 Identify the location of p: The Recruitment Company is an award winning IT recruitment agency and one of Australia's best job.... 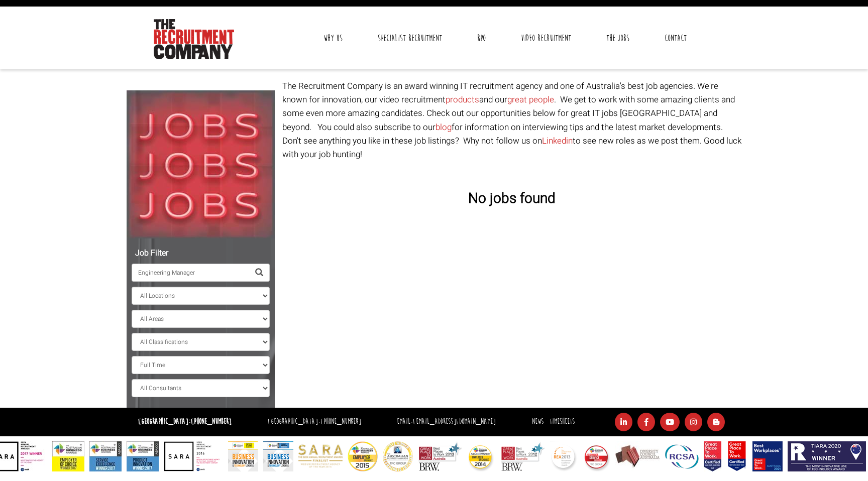
(512, 120).